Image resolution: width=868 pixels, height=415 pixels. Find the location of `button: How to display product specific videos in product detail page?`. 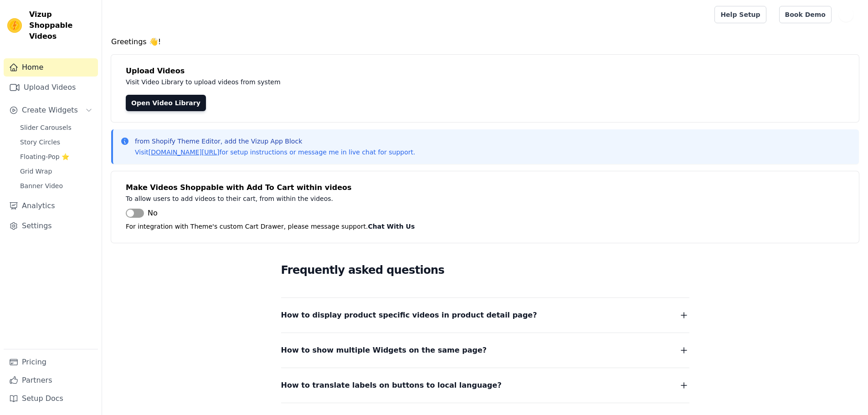

button: How to display product specific videos in product detail page? is located at coordinates (485, 315).